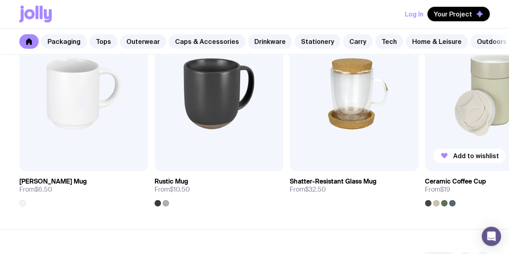 This screenshot has width=509, height=254. Describe the element at coordinates (469, 156) in the screenshot. I see `button: Add to wishlist` at that location.